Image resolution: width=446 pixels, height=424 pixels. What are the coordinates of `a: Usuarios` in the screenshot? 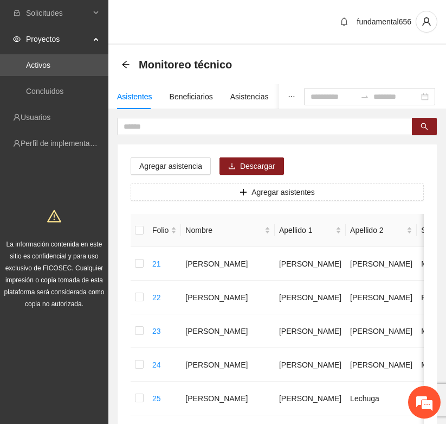 It's located at (35, 117).